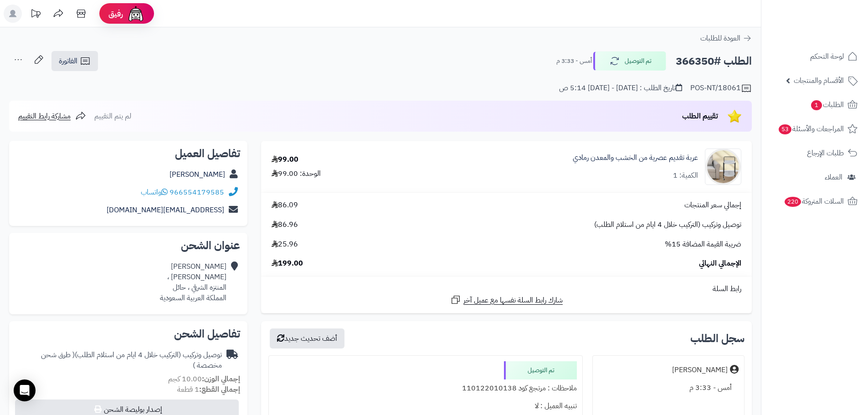 Image resolution: width=868 pixels, height=415 pixels. I want to click on div: تنبيه العميل : لا, so click(425, 406).